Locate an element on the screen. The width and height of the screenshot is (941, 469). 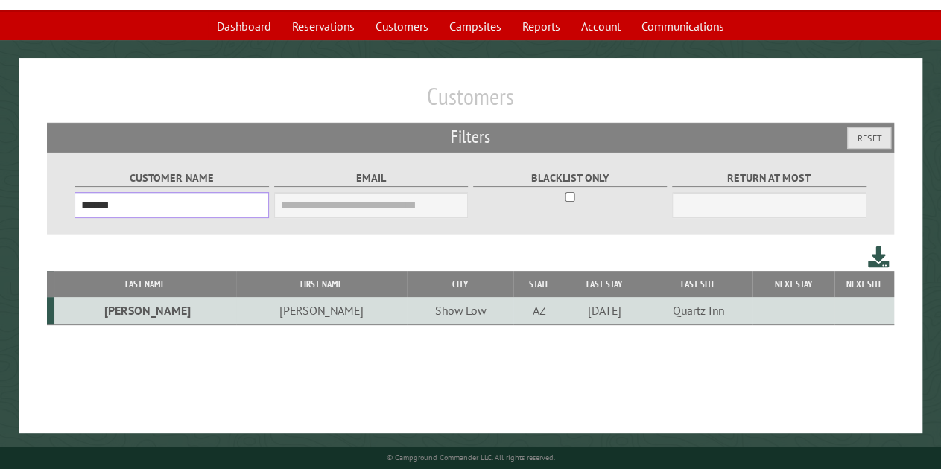
th: City is located at coordinates (459, 284).